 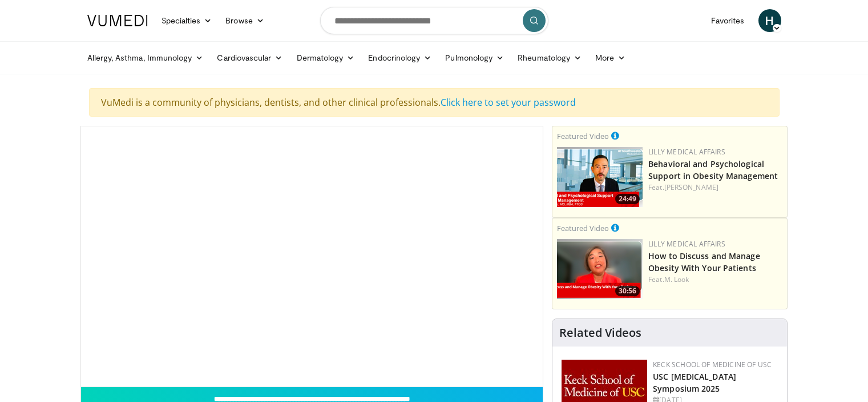 What do you see at coordinates (610, 58) in the screenshot?
I see `a: More` at bounding box center [610, 58].